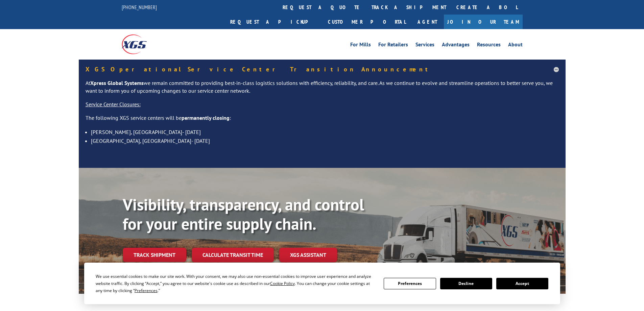 The image size is (644, 311). I want to click on span: Cookie Policy, so click(282, 283).